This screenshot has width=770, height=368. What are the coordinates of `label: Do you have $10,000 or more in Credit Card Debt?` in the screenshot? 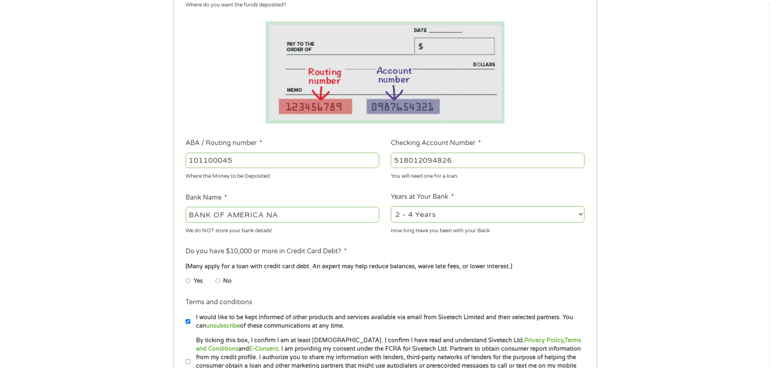 It's located at (266, 251).